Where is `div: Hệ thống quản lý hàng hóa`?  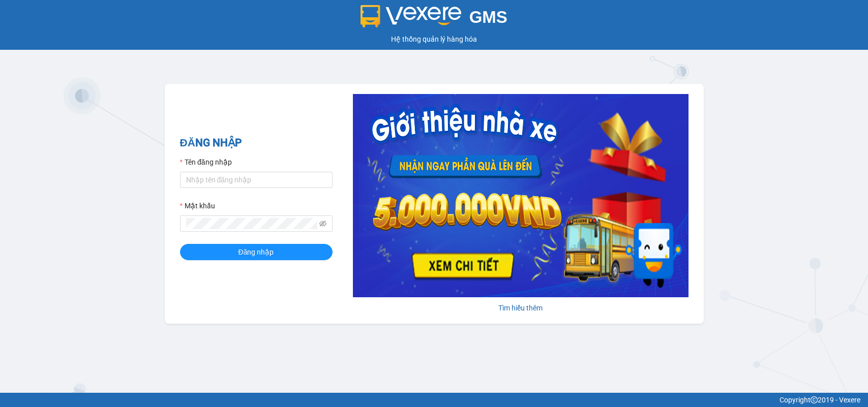
div: Hệ thống quản lý hàng hóa is located at coordinates (434, 39).